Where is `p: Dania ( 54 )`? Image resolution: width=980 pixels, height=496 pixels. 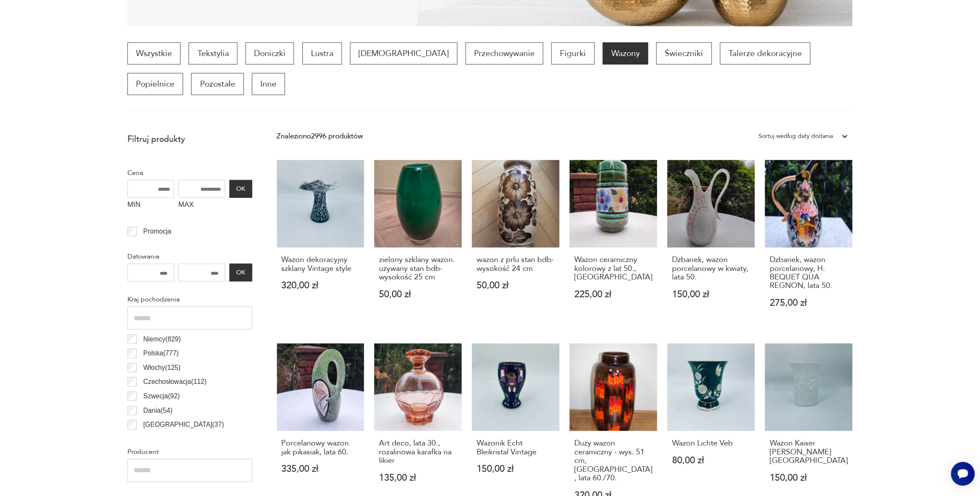
p: Dania ( 54 ) is located at coordinates (157, 411).